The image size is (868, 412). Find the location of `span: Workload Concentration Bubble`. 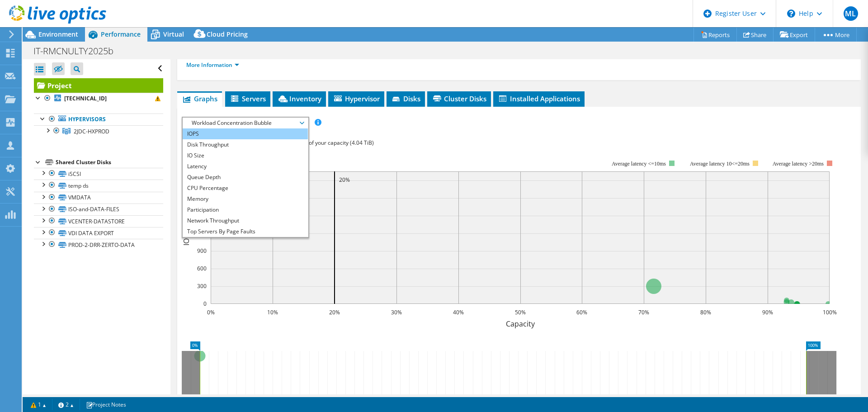

span: Workload Concentration Bubble is located at coordinates (245, 123).